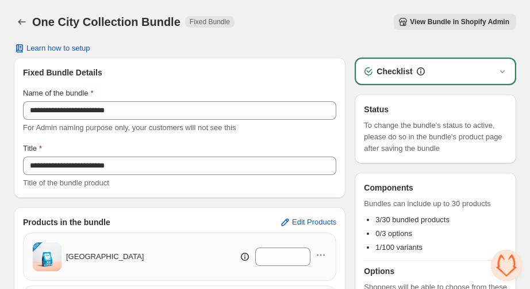 Image resolution: width=530 pixels, height=289 pixels. What do you see at coordinates (394, 233) in the screenshot?
I see `span: 0/3 options` at bounding box center [394, 233].